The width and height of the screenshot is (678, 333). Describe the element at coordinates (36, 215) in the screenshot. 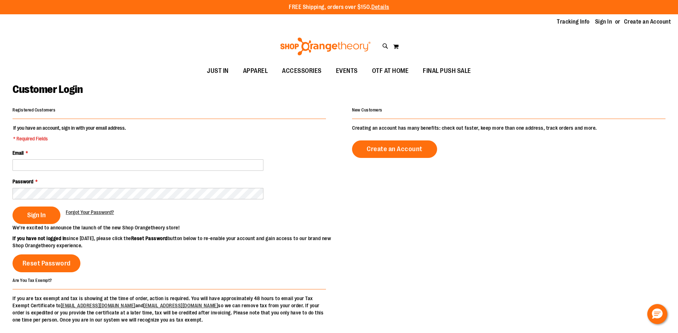

I see `span: Sign In` at that location.